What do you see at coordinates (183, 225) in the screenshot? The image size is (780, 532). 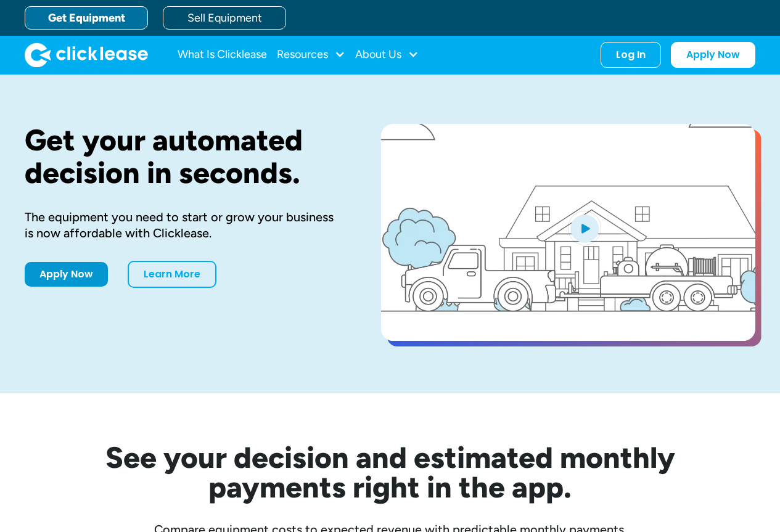 I see `div: The equipment you need to start or grow your business is now affordable with Clicklease.` at bounding box center [183, 225].